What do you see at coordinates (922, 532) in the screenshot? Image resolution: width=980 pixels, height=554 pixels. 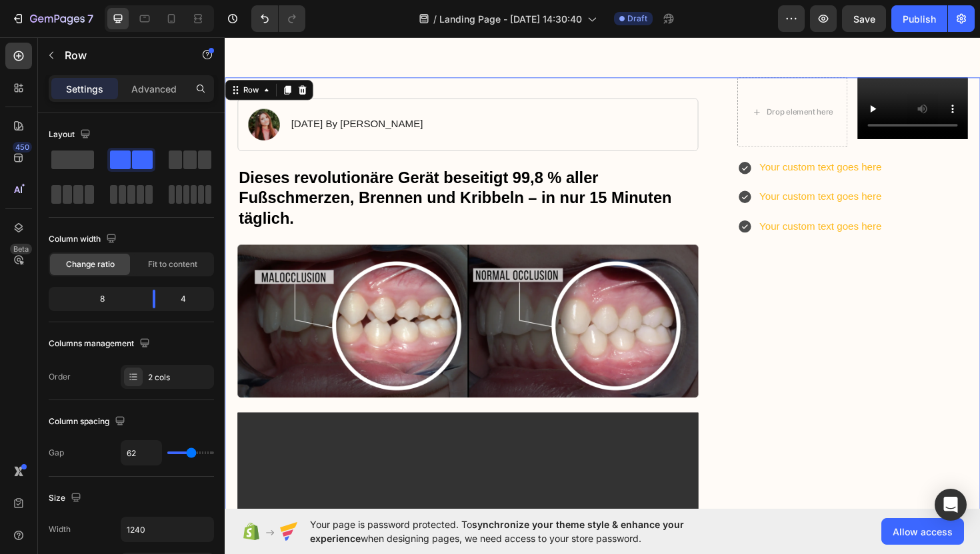 I see `button: Allow access` at bounding box center [922, 532].